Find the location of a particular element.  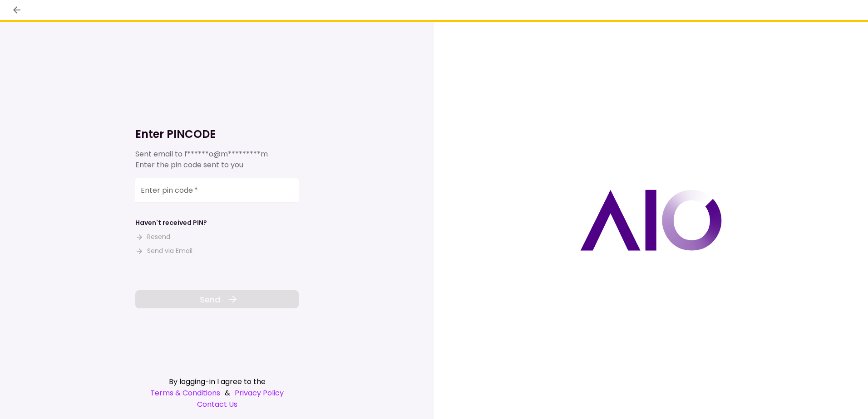

button: Send is located at coordinates (217, 299).